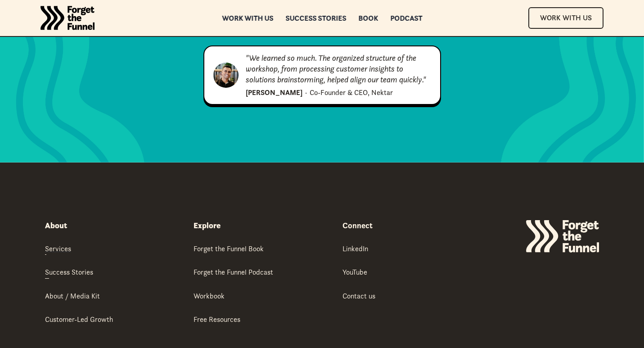 The image size is (644, 348). I want to click on div: Book, so click(368, 18).